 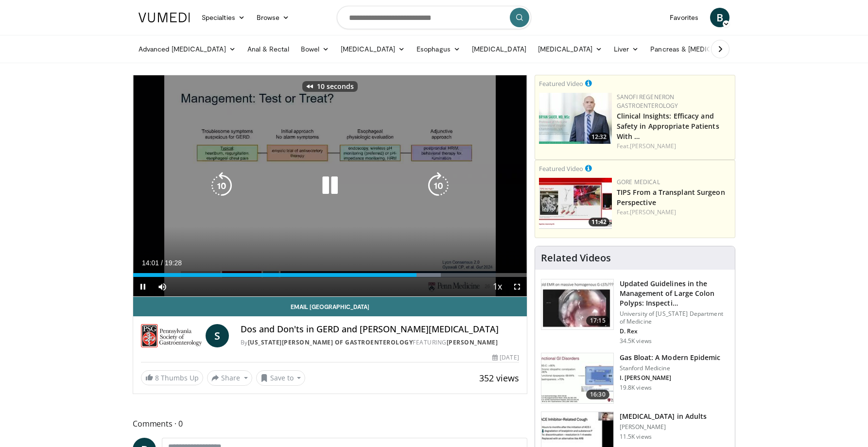 I want to click on a: Esophagus, so click(x=438, y=49).